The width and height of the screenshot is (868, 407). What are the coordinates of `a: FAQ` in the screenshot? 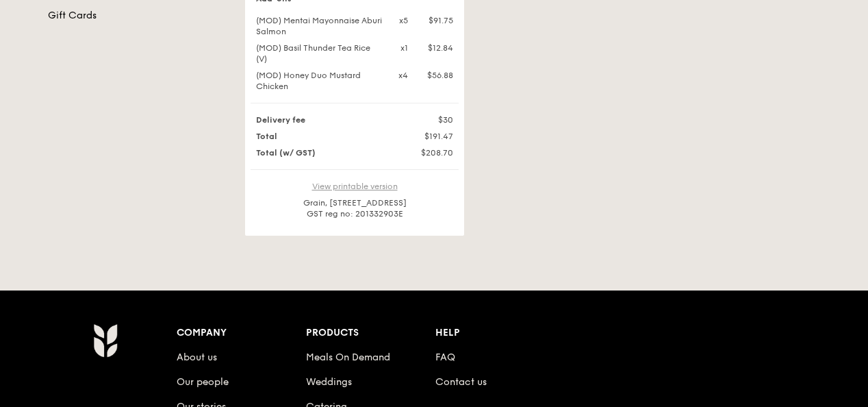 It's located at (445, 357).